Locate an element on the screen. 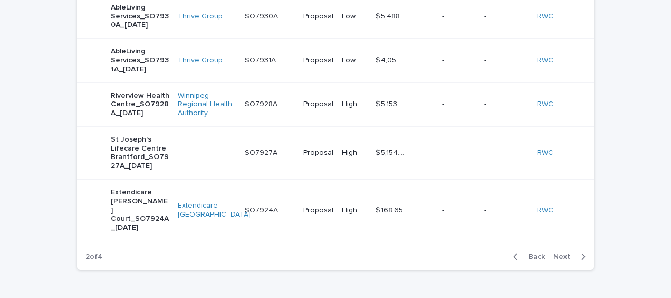 This screenshot has width=671, height=298. a: Winnipeg Regional Health Authority is located at coordinates (207, 104).